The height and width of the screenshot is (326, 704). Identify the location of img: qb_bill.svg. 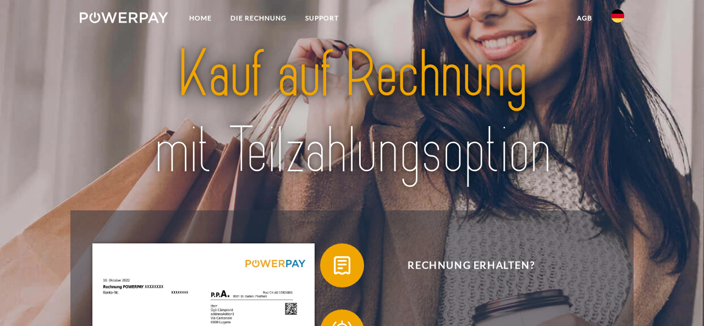
(342, 265).